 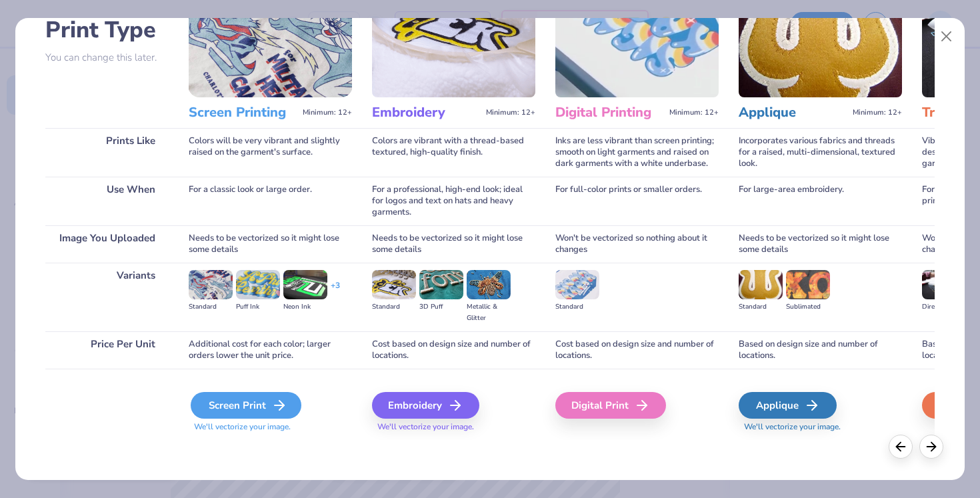 What do you see at coordinates (637, 152) in the screenshot?
I see `div: Inks are less vibrant than screen printing; smooth on light garments and raised on dark garments ...` at bounding box center [637, 152].